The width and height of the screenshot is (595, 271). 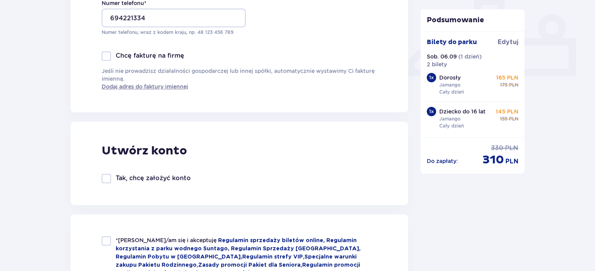 What do you see at coordinates (497, 148) in the screenshot?
I see `p: 330` at bounding box center [497, 148].